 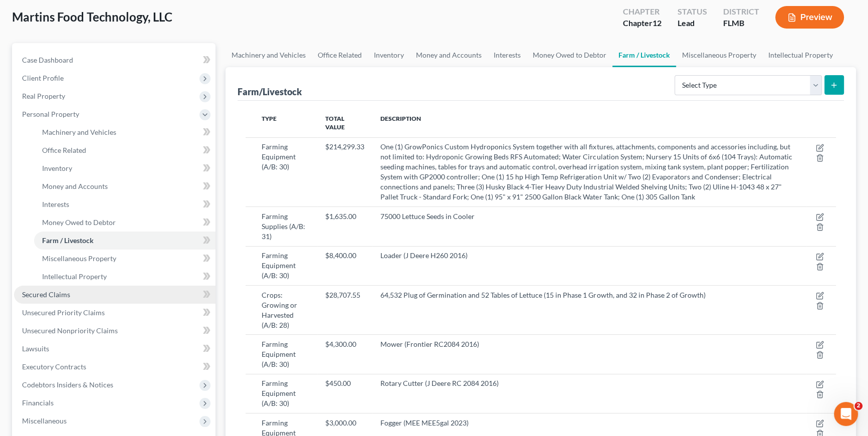 I want to click on span: Real Property, so click(x=44, y=95).